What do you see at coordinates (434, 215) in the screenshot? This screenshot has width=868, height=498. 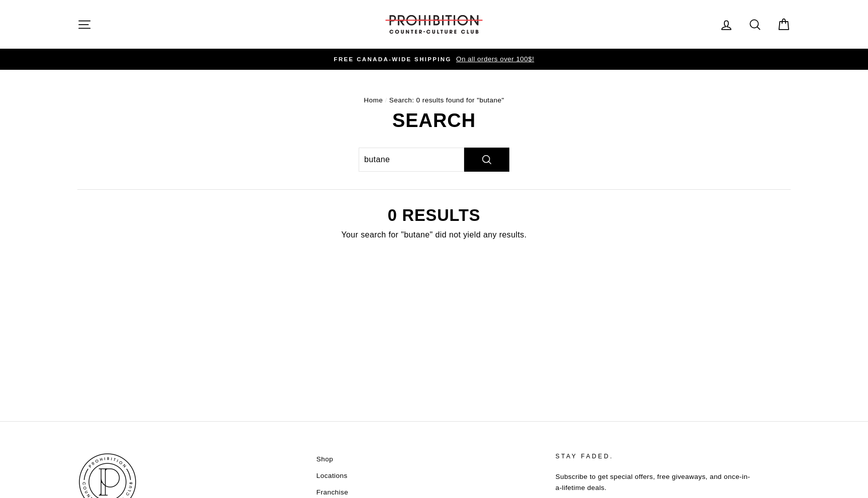 I see `h2: 0 results` at bounding box center [434, 215].